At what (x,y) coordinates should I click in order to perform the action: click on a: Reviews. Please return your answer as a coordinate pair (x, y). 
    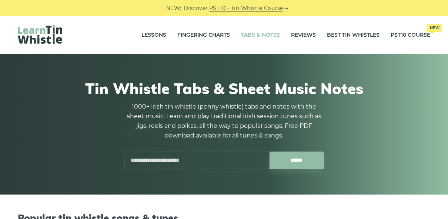
    Looking at the image, I should click on (303, 35).